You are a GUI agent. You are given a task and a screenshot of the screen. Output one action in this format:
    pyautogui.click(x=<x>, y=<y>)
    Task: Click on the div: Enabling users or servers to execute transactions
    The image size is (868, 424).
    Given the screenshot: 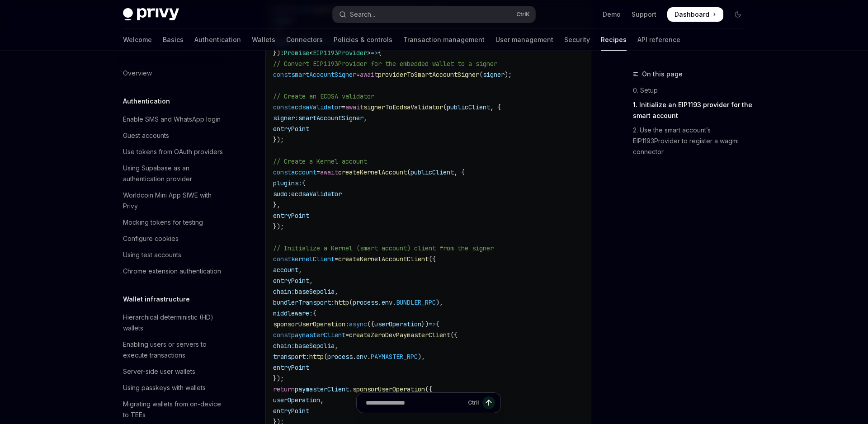 What is the action you would take?
    pyautogui.click(x=174, y=350)
    